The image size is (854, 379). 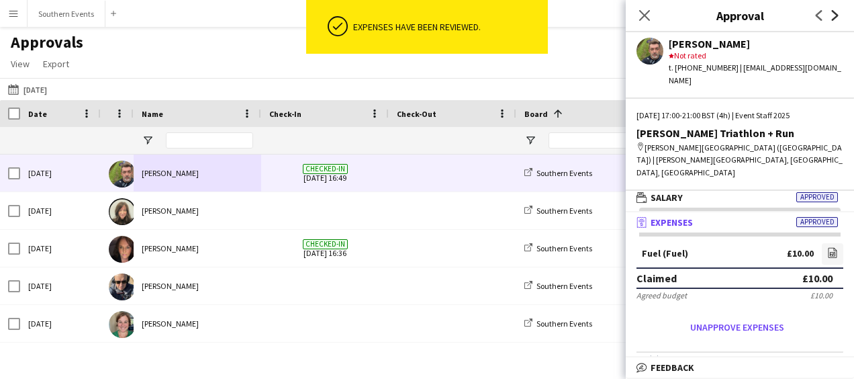 I want to click on span: View, so click(x=20, y=64).